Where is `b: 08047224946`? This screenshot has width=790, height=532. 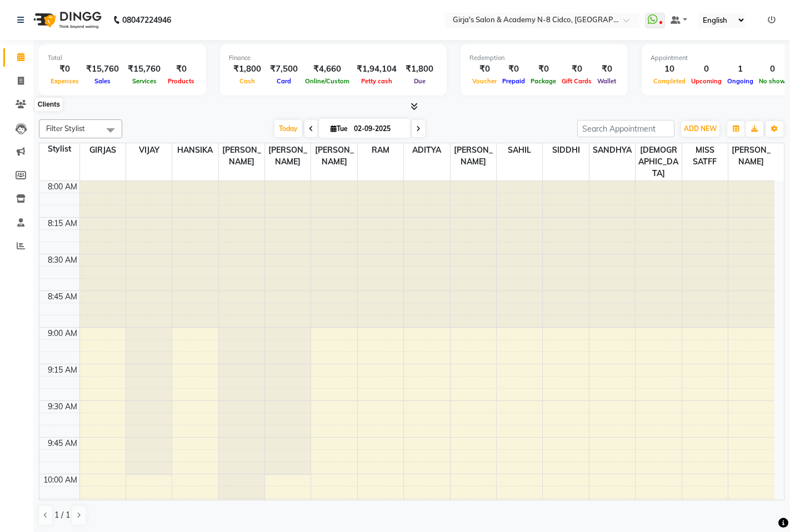
b: 08047224946 is located at coordinates (147, 20).